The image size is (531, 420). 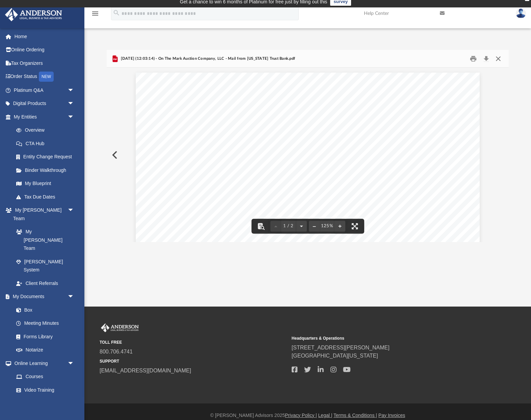 I want to click on a: Order StatusNEW, so click(x=44, y=77).